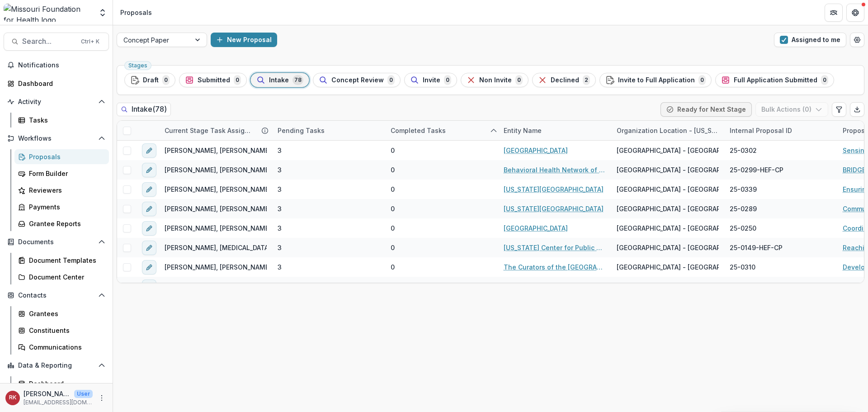 The height and width of the screenshot is (412, 868). I want to click on span: Non Invite, so click(496, 80).